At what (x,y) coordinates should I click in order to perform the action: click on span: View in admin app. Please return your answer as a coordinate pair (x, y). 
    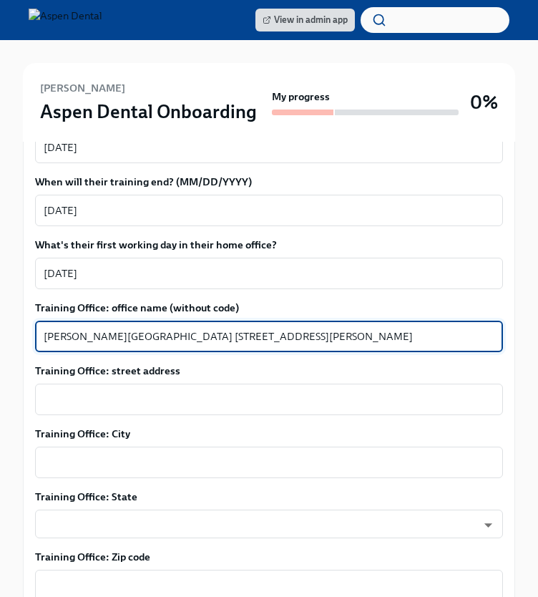
    Looking at the image, I should click on (305, 20).